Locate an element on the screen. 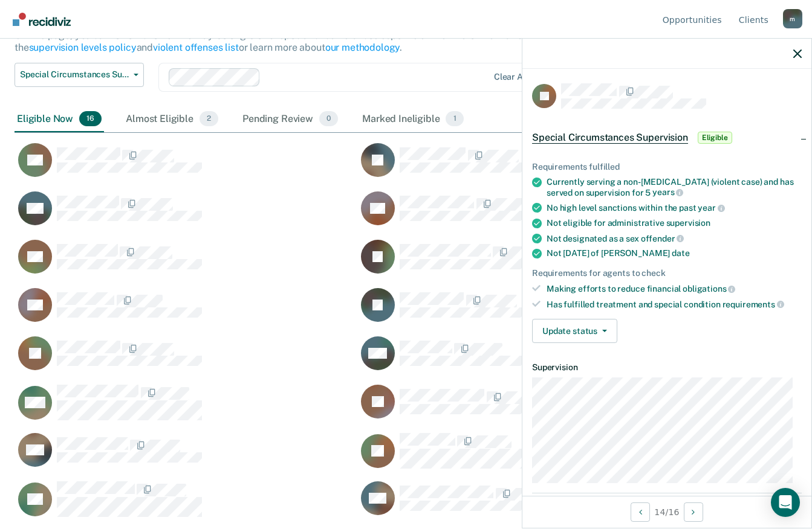 Image resolution: width=812 pixels, height=529 pixels. div: 14 / 16 is located at coordinates (667, 511).